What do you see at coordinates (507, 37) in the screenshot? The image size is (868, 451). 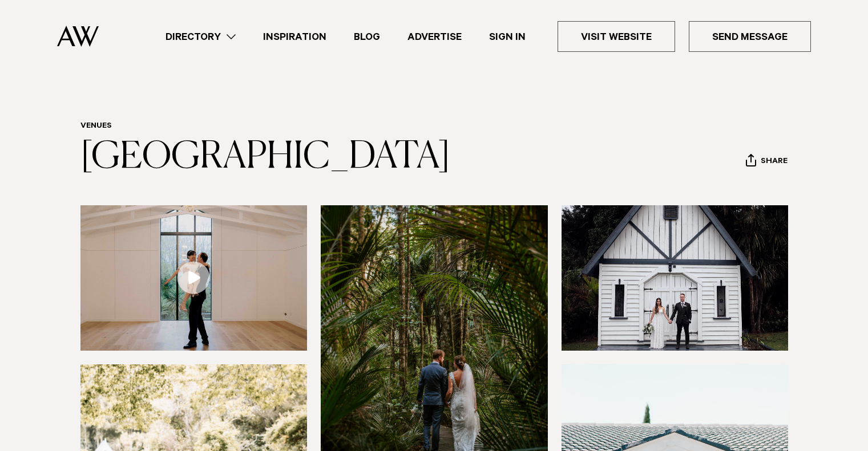 I see `a: Sign In` at bounding box center [507, 37].